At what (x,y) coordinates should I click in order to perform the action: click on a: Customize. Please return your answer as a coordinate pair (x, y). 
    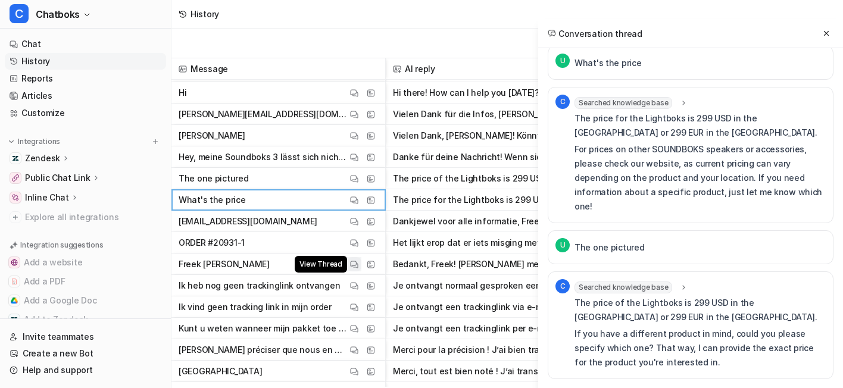
    Looking at the image, I should click on (85, 113).